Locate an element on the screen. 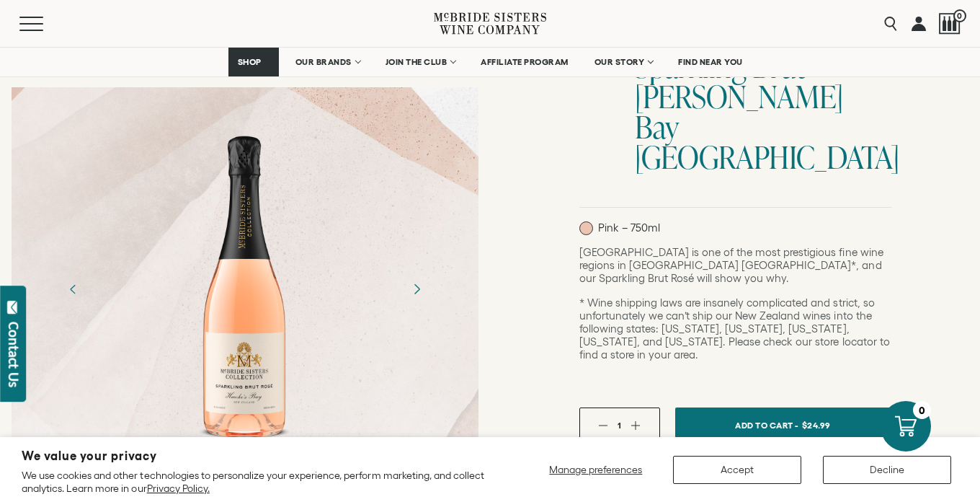 This screenshot has height=502, width=980. a: FIND NEAR YOU is located at coordinates (710, 62).